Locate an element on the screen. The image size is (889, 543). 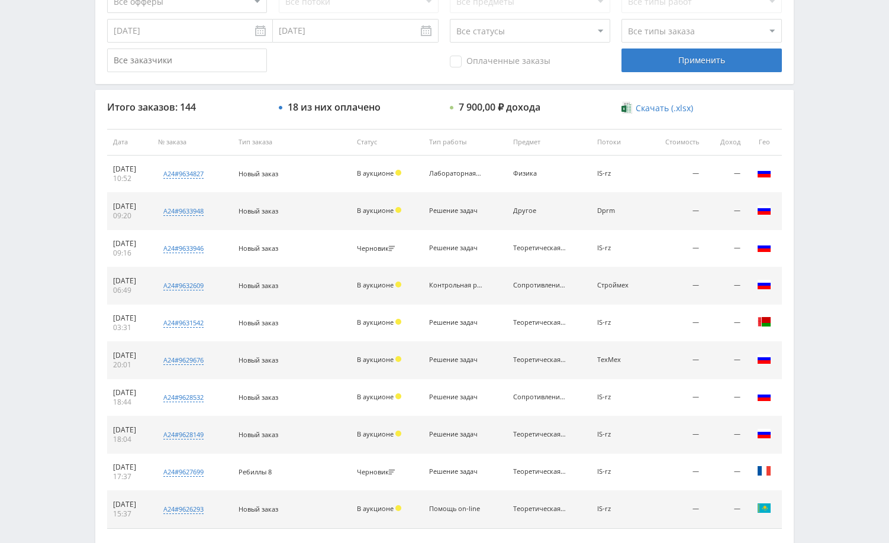
div: 09:16 is located at coordinates (130, 253).